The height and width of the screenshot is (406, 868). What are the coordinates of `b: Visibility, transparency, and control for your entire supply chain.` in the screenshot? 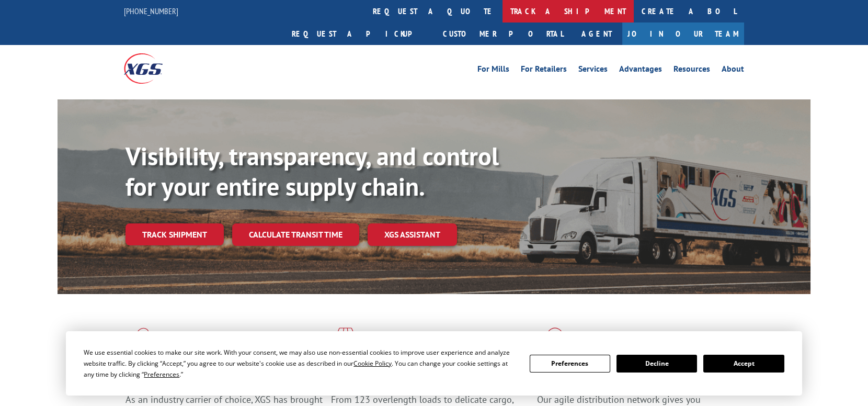 It's located at (312, 171).